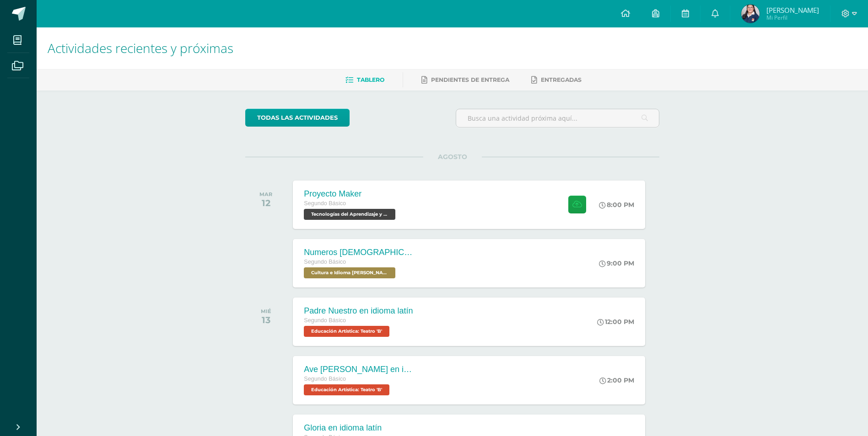  Describe the element at coordinates (557, 118) in the screenshot. I see `input: Busca una actividad próxima aquí...` at that location.